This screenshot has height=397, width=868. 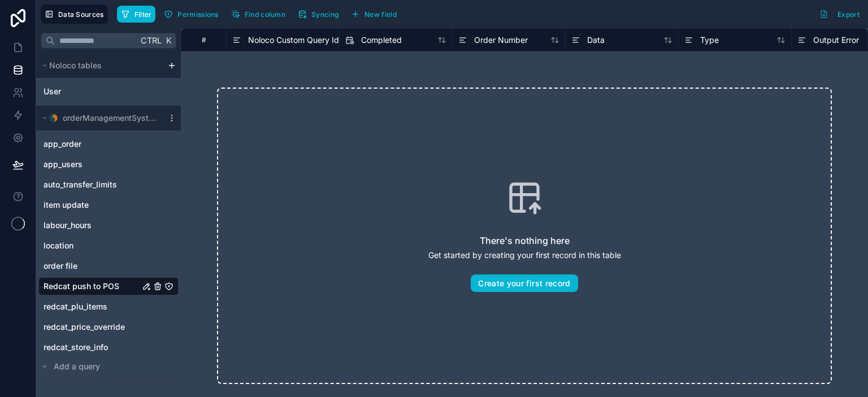 I want to click on span: Data Sources, so click(x=81, y=14).